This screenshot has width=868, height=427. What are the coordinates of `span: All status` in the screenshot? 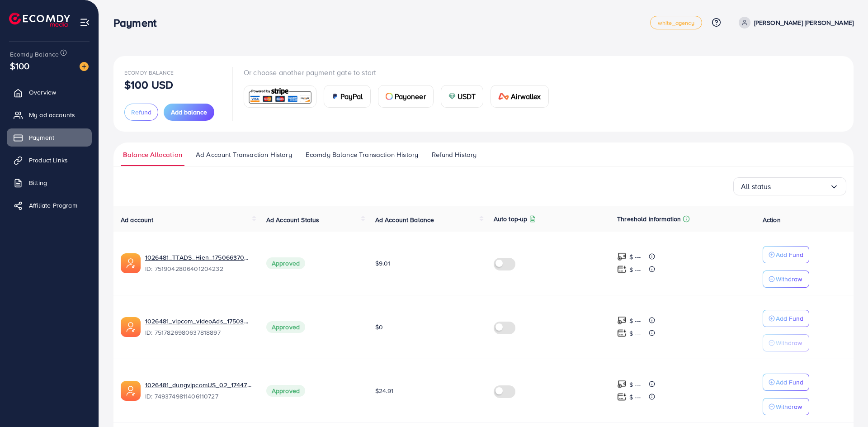 It's located at (756, 187).